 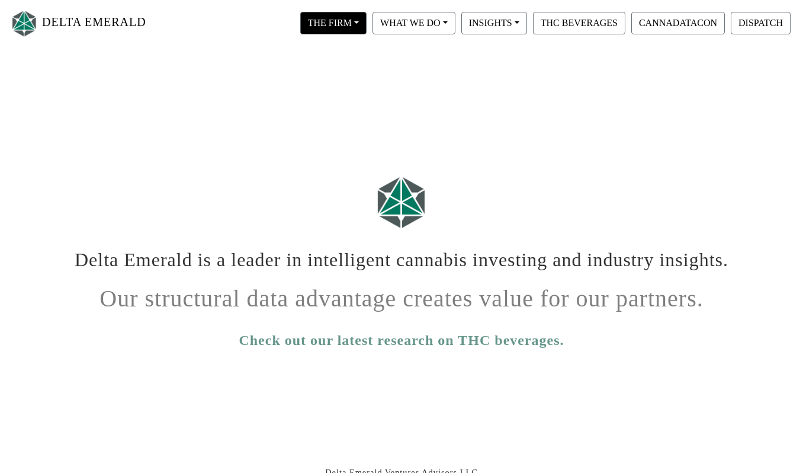 What do you see at coordinates (401, 340) in the screenshot?
I see `a: Check out our latest research on THC beverages.` at bounding box center [401, 340].